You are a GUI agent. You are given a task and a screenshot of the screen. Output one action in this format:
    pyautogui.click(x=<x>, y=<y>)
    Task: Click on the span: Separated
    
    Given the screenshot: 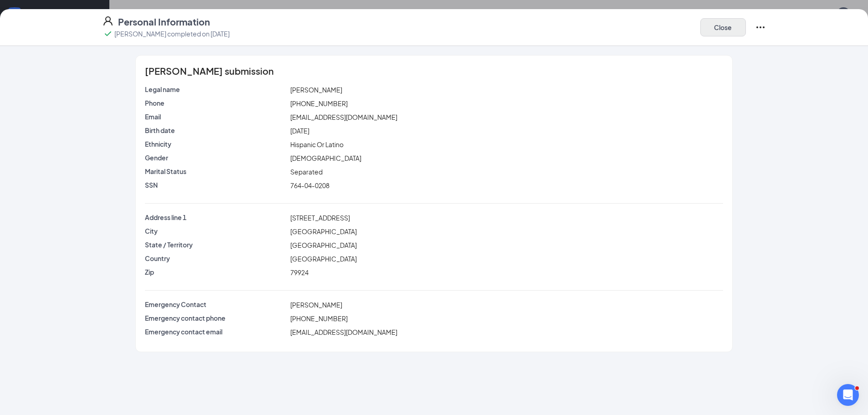 What is the action you would take?
    pyautogui.click(x=306, y=172)
    